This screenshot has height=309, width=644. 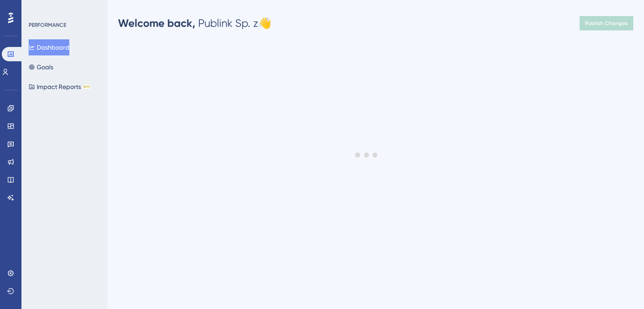 I want to click on button: Publish Changes, so click(x=606, y=23).